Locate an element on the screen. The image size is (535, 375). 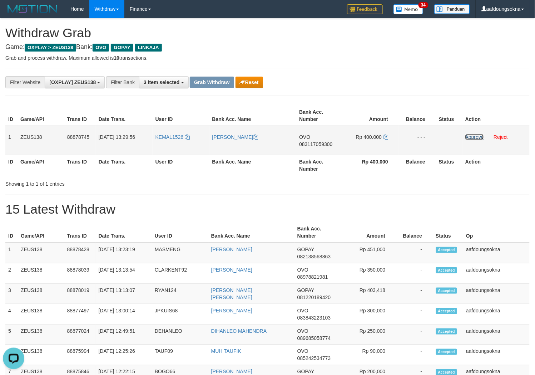
td: 88878428 is located at coordinates (80, 253).